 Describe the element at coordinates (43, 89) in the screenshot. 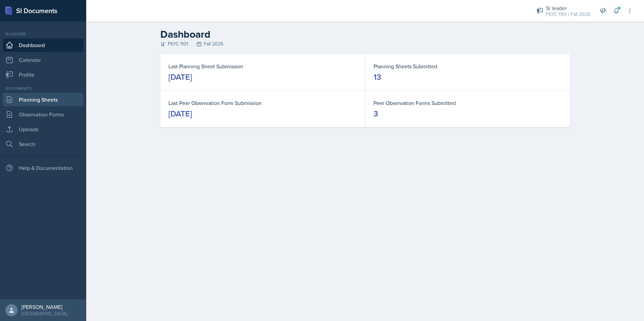

I see `div: Documents` at that location.